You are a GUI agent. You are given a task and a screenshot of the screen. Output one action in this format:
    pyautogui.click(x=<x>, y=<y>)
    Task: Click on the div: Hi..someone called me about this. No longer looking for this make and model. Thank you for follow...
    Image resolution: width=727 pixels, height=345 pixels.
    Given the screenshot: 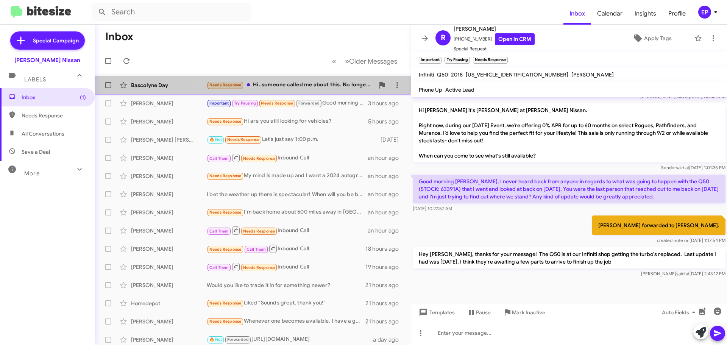 What is the action you would take?
    pyautogui.click(x=291, y=85)
    